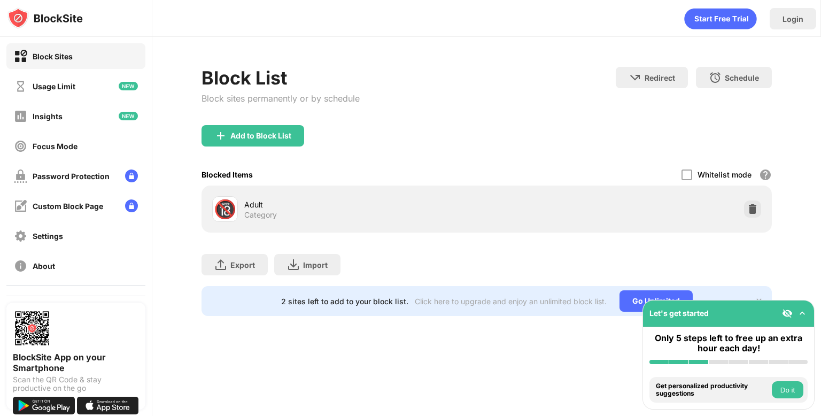 This screenshot has width=821, height=416. Describe the element at coordinates (71, 176) in the screenshot. I see `div: Password Protection` at that location.